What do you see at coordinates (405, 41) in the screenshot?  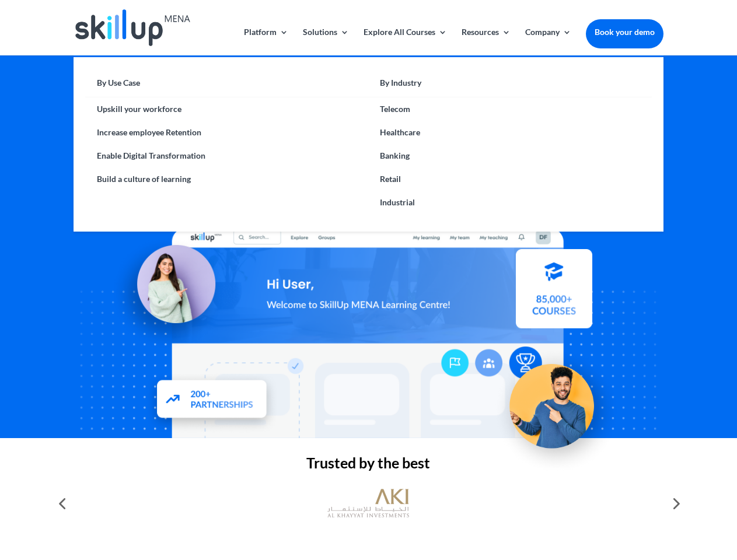 I see `a: Explore All Courses` at bounding box center [405, 41].